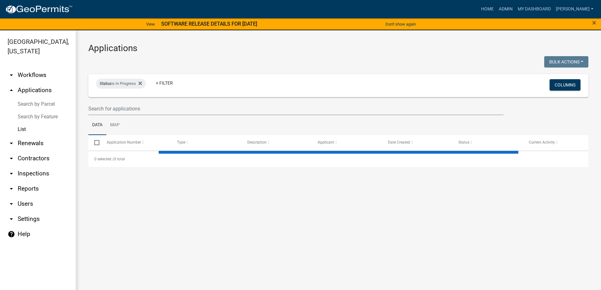 The height and width of the screenshot is (290, 601). What do you see at coordinates (417, 143) in the screenshot?
I see `datatable-header-cell: Date Created` at bounding box center [417, 143].